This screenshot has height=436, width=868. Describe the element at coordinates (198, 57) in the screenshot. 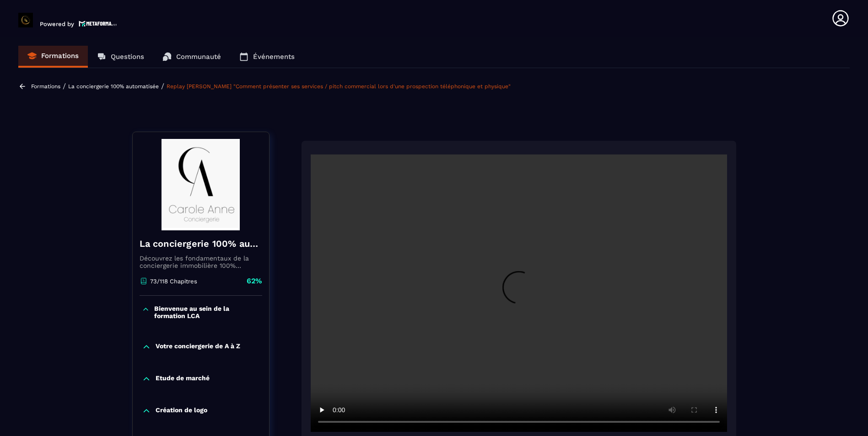

I see `p: Communauté` at that location.